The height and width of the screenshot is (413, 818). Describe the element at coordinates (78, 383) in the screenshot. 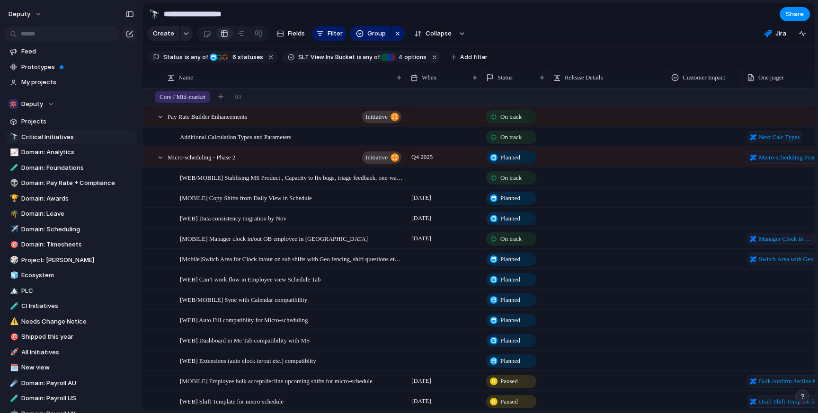

I see `span: Domain: Payroll AU` at that location.